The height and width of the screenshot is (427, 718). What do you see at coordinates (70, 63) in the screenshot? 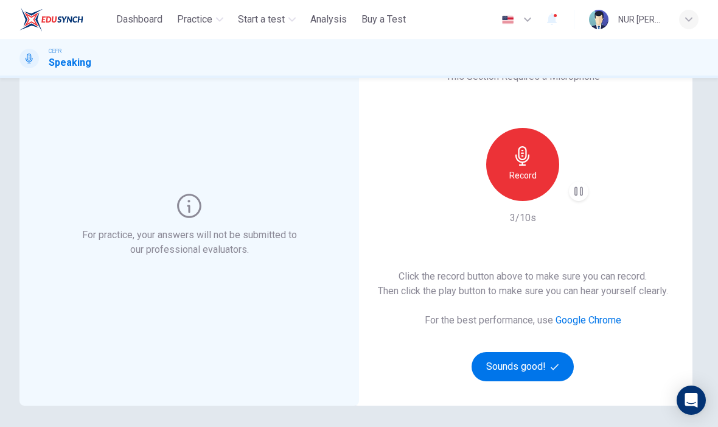
I see `h1: Speaking` at bounding box center [70, 63].